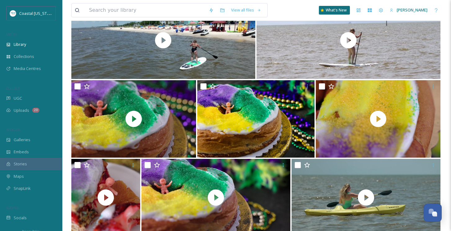  What do you see at coordinates (334, 10) in the screenshot?
I see `a: What's New` at bounding box center [334, 10].